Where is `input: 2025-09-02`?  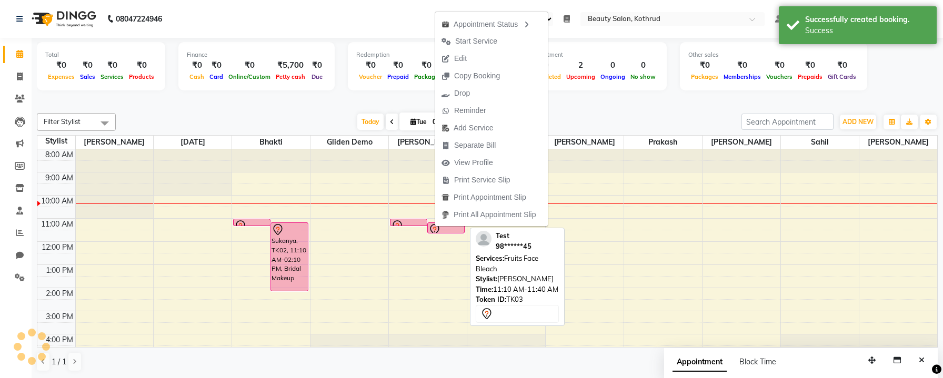 input: 2025-09-02 is located at coordinates (456, 122).